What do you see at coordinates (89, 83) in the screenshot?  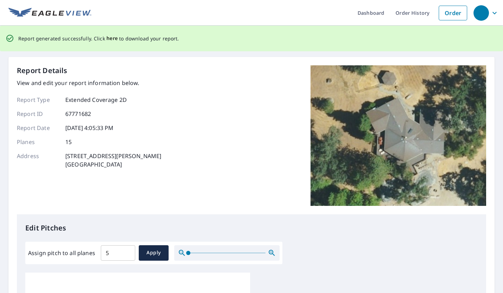 I see `p: View and edit your report information below.` at bounding box center [89, 83].